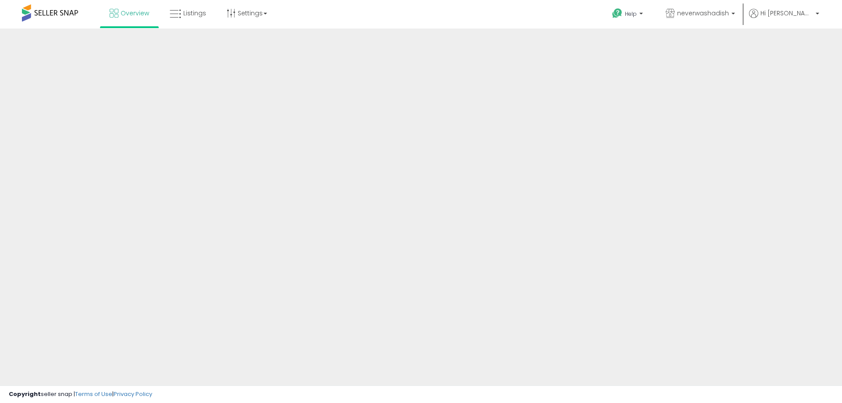 Image resolution: width=842 pixels, height=403 pixels. Describe the element at coordinates (703, 13) in the screenshot. I see `span: neverwashadish` at that location.